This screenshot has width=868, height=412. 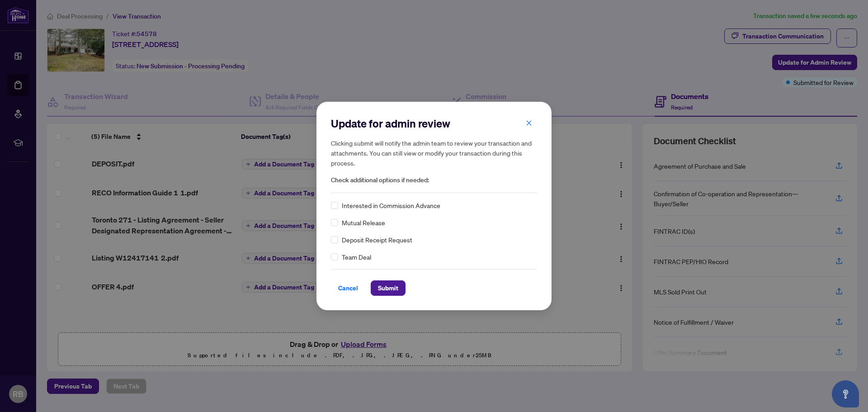 What do you see at coordinates (348, 288) in the screenshot?
I see `span: Cancel` at bounding box center [348, 288].